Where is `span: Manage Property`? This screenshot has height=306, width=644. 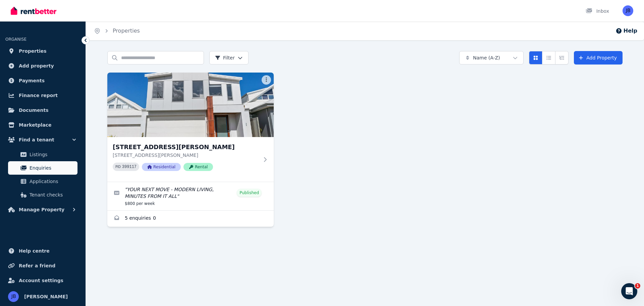
span: Manage Property is located at coordinates (42, 209).